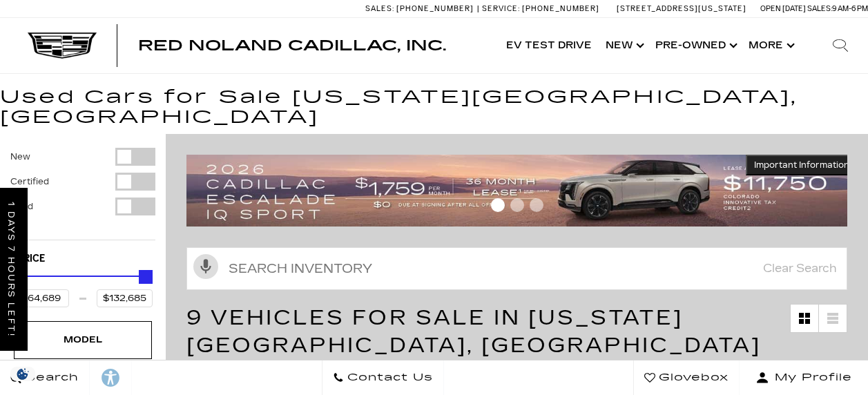 Image resolution: width=868 pixels, height=395 pixels. Describe the element at coordinates (522, 190) in the screenshot. I see `img: 2509-September-FOM-Escalade-IQ-Lease9` at that location.